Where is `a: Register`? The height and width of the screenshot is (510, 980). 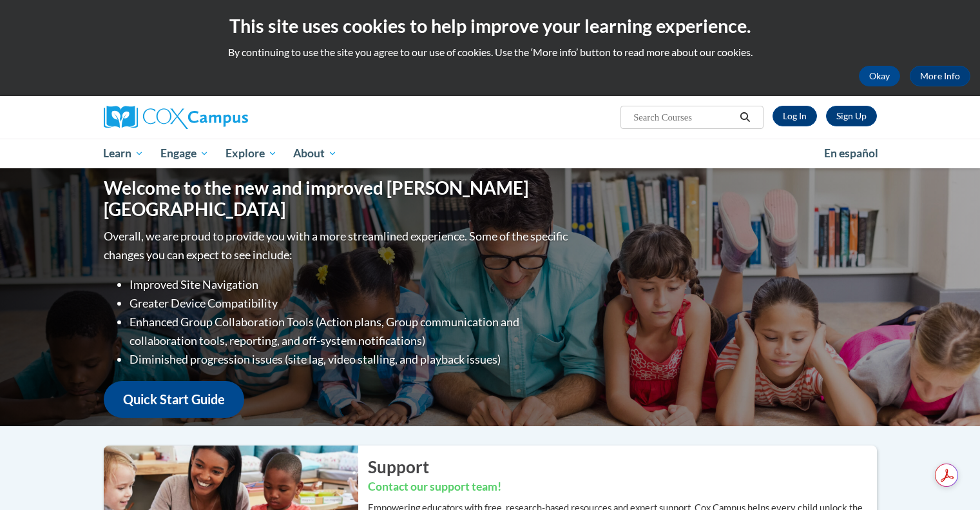 a: Register is located at coordinates (851, 116).